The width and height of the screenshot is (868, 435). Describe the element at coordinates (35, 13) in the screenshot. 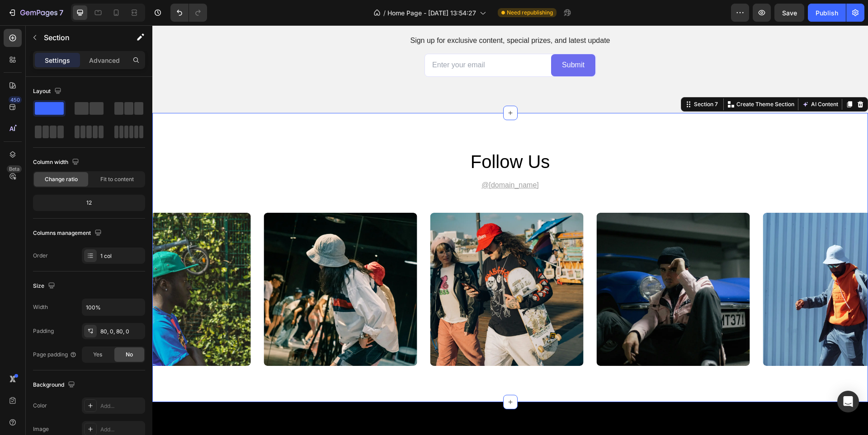

I see `button: 7` at that location.